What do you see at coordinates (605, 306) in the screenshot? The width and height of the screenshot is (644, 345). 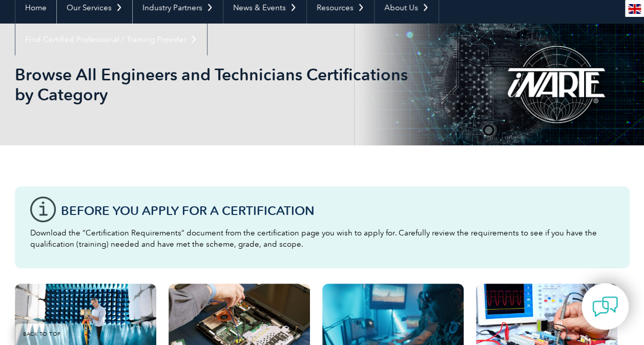 I see `img: contact-chat.png` at bounding box center [605, 306].